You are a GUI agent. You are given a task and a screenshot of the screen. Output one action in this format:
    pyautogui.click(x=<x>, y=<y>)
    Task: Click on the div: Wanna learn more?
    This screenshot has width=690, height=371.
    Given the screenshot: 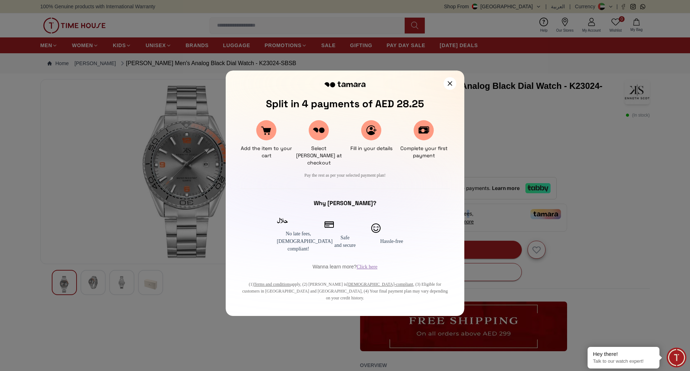 What is the action you would take?
    pyautogui.click(x=345, y=266)
    